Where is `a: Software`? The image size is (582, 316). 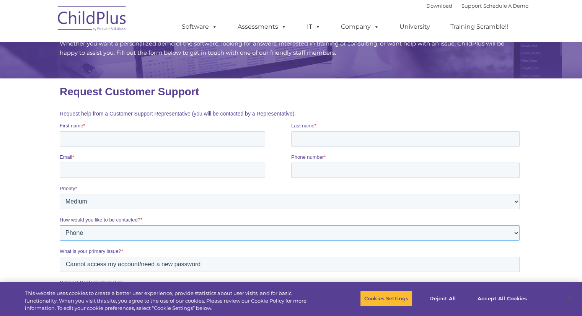
a: Software is located at coordinates (199, 27).